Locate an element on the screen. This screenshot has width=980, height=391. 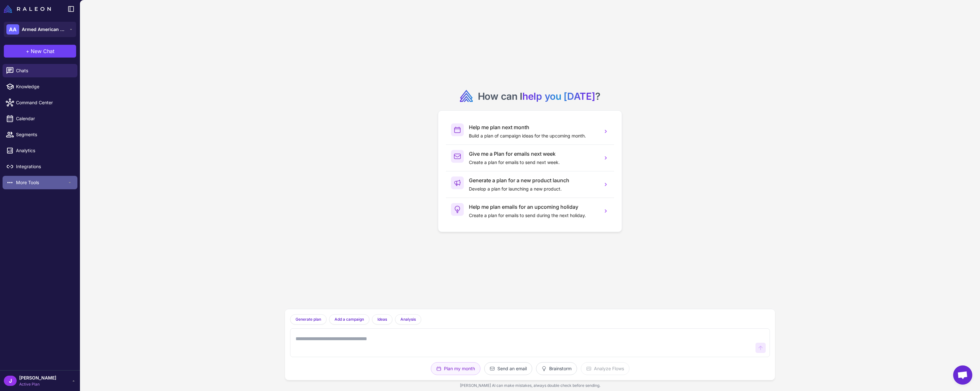
span: Add a campaign is located at coordinates (349, 319).